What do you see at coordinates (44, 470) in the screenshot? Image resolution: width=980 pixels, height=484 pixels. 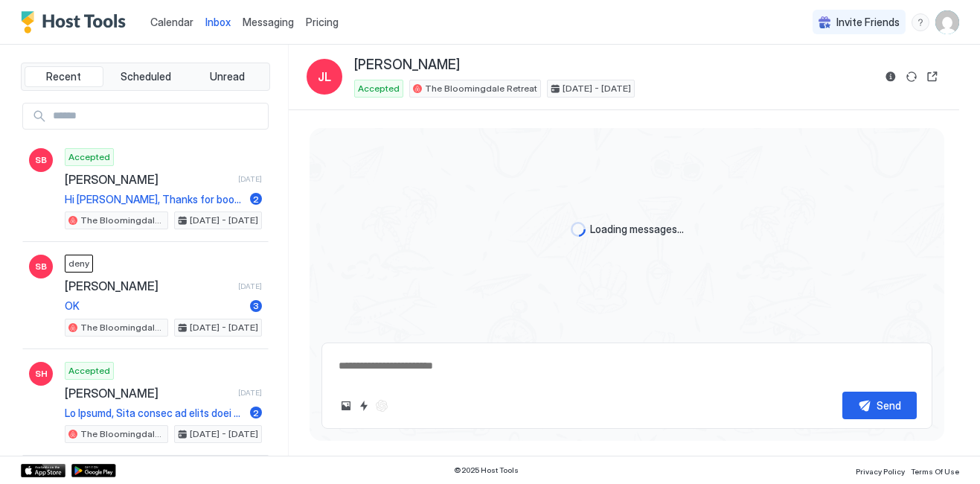 I see `a: App Store` at bounding box center [44, 470].